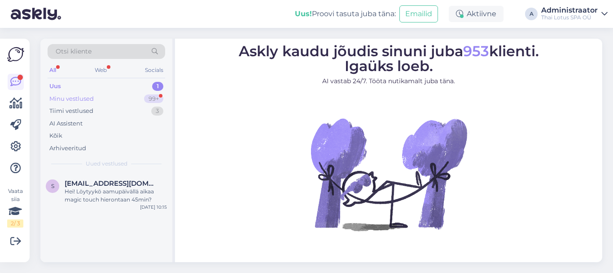 The height and width of the screenshot is (273, 613). I want to click on div: Kõik, so click(56, 136).